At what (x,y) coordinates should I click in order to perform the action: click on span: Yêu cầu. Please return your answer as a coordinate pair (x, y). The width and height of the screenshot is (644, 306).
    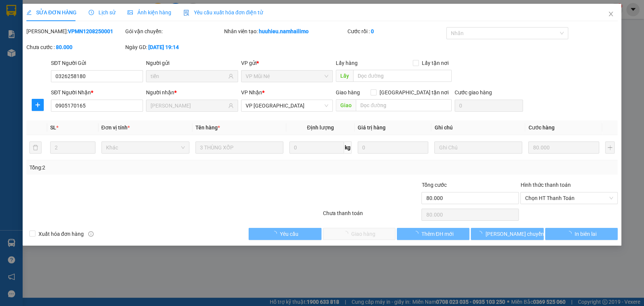
    Looking at the image, I should click on (289, 234).